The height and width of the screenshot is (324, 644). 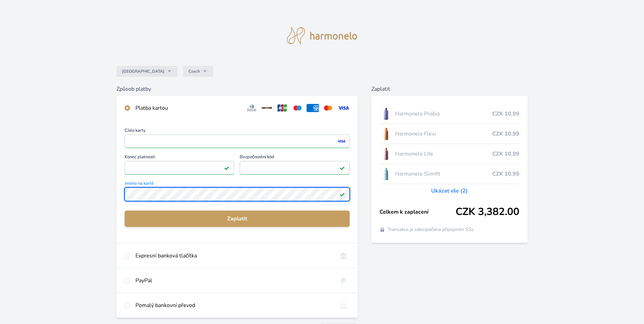 What do you see at coordinates (343, 281) in the screenshot?
I see `img: paypal.svg` at bounding box center [343, 281].